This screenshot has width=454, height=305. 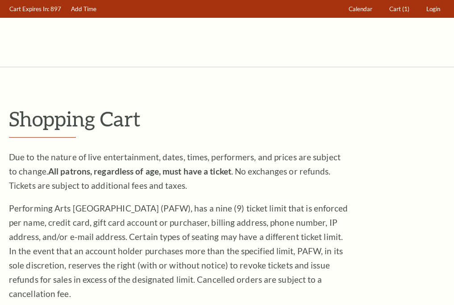 What do you see at coordinates (395, 9) in the screenshot?
I see `span: Cart` at bounding box center [395, 9].